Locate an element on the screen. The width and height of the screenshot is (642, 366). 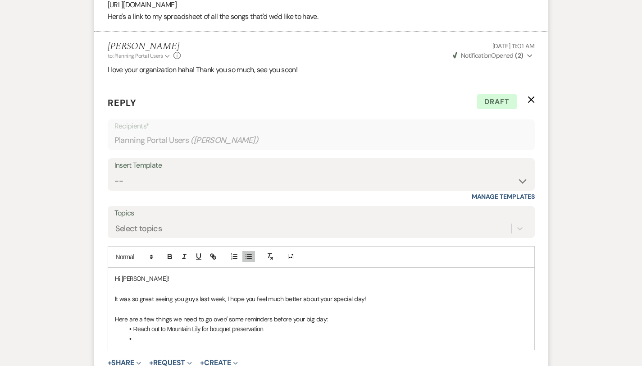
div: Insert Template is located at coordinates (321, 165).